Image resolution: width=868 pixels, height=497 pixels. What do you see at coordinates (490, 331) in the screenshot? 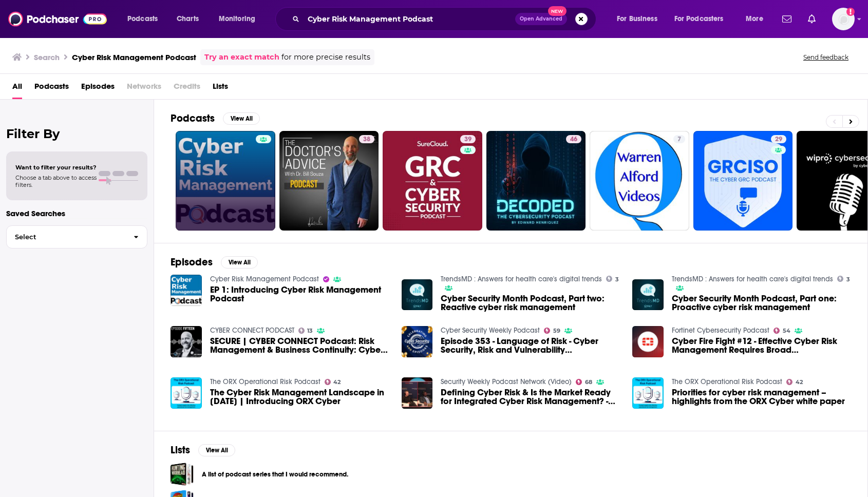
I see `a: Cyber Security Weekly Podcast` at bounding box center [490, 331].